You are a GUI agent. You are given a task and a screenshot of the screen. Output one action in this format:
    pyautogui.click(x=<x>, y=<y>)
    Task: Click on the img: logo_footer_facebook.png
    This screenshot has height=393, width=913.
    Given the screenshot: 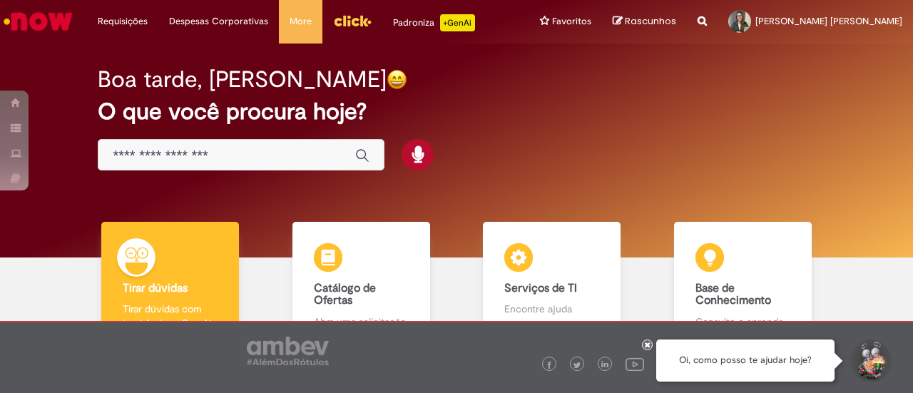 What is the action you would take?
    pyautogui.click(x=549, y=365)
    